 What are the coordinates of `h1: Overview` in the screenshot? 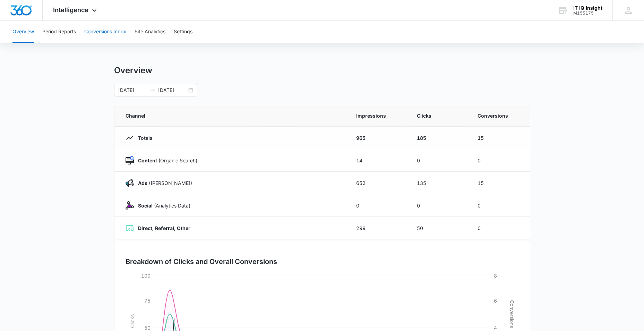 It's located at (133, 71).